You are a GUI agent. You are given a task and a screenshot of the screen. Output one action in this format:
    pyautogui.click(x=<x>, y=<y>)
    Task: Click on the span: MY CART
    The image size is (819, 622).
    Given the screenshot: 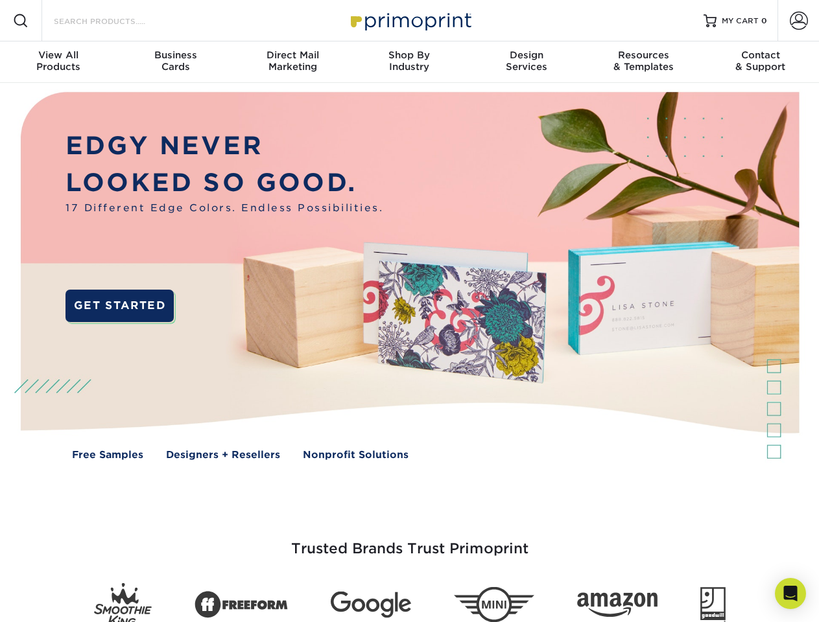 What is the action you would take?
    pyautogui.click(x=740, y=21)
    